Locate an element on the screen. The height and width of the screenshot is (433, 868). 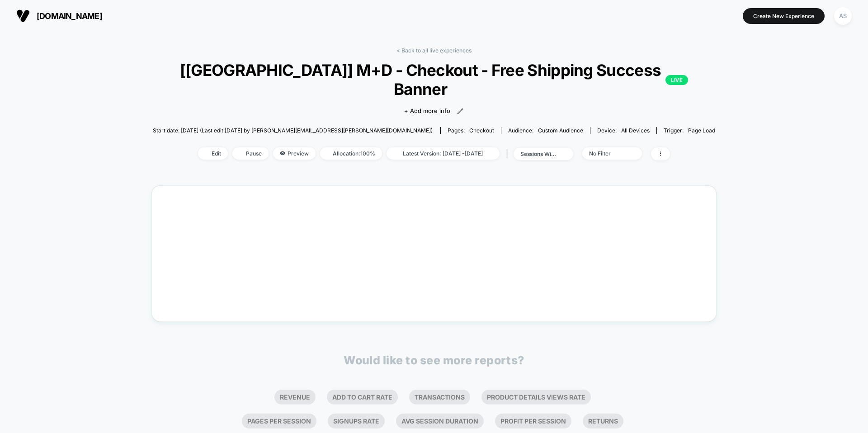
div: Pages: is located at coordinates (470, 130).